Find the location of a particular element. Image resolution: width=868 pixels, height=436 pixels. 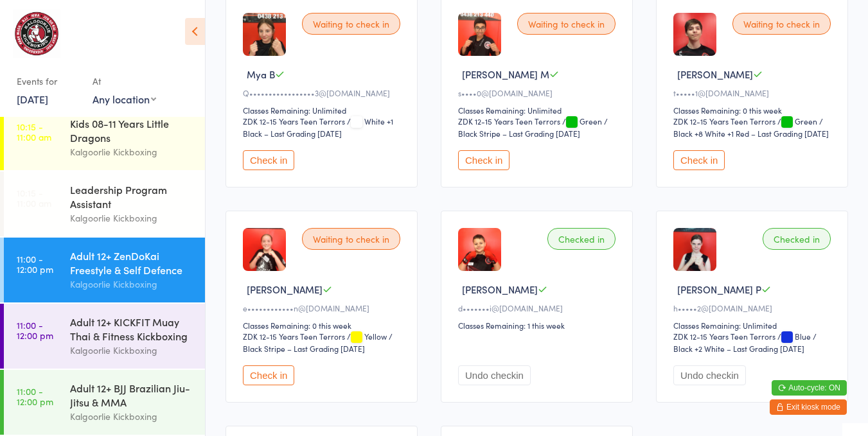

img: image1709349122.png is located at coordinates (694, 249).